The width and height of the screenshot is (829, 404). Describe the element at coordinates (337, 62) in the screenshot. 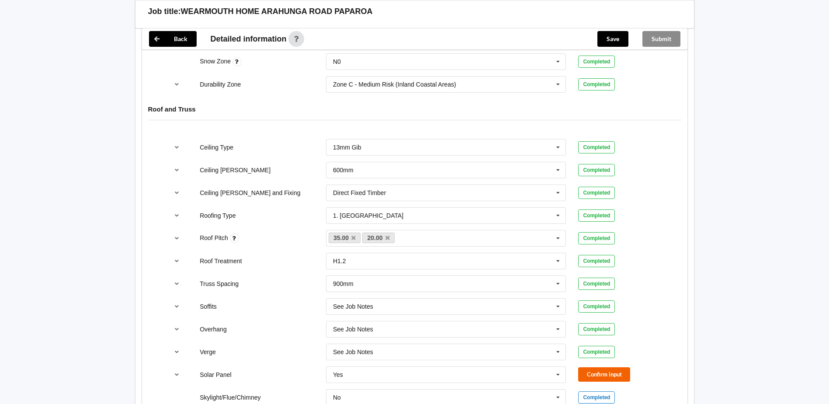

I see `div: N0` at that location.